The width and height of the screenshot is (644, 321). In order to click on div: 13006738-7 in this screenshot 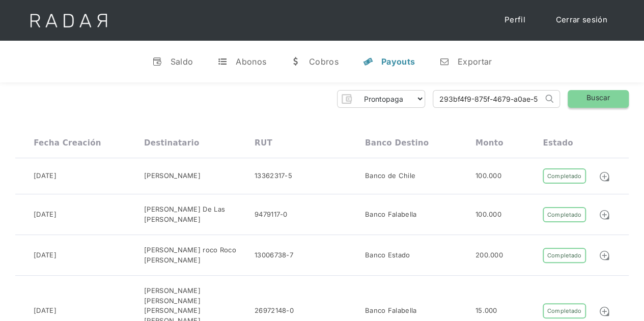, I will do `click(274, 255)`.